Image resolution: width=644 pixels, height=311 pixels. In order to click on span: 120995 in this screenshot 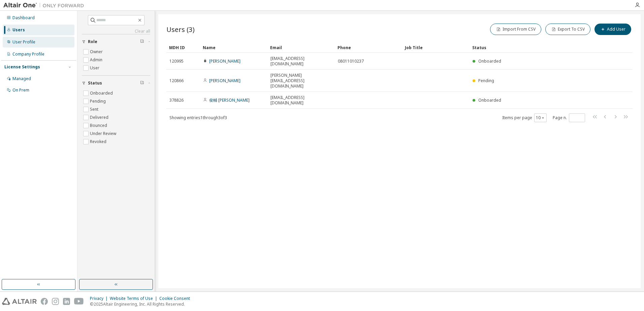, I will do `click(176, 61)`.